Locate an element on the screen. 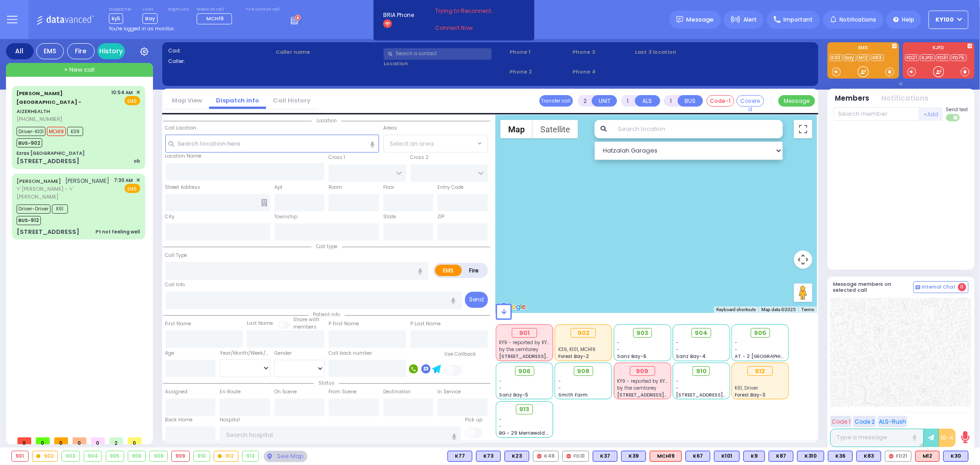  label: Street Address is located at coordinates (183, 188).